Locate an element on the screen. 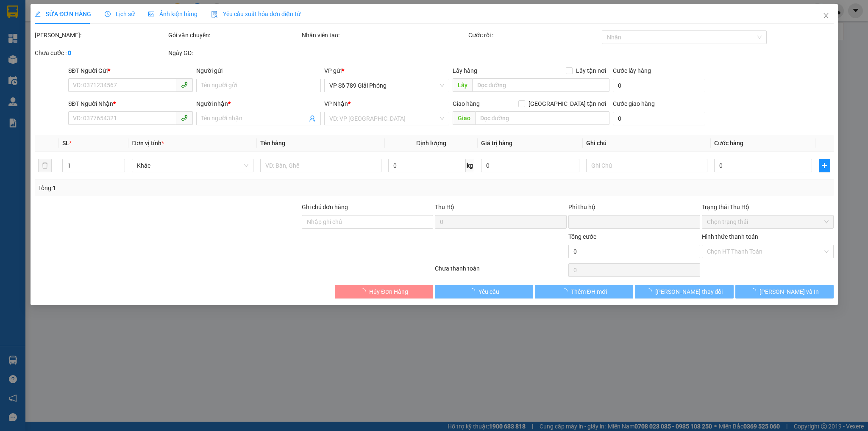 The width and height of the screenshot is (868, 431). span: Giá trị hàng is located at coordinates (496, 143).